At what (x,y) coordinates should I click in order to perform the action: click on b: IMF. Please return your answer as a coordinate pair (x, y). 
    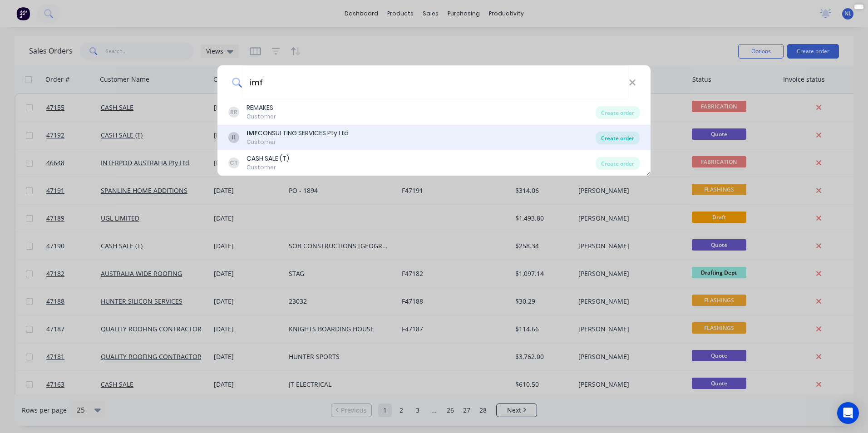
    Looking at the image, I should click on (252, 133).